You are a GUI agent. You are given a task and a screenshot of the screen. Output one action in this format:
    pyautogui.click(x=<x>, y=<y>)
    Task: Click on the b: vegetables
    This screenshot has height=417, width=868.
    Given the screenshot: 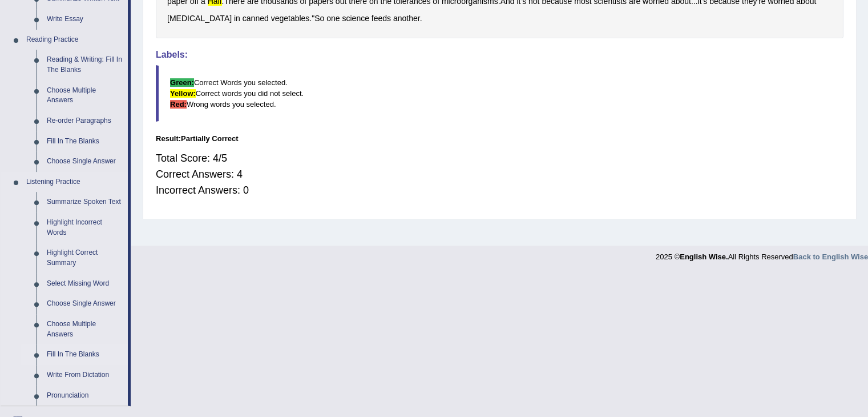 What is the action you would take?
    pyautogui.click(x=290, y=18)
    